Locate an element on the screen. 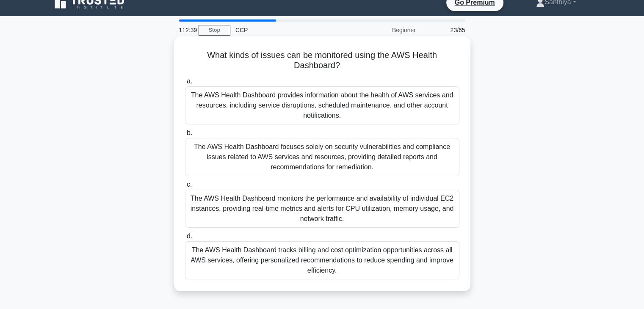 This screenshot has width=644, height=309. span: a. is located at coordinates (189, 81).